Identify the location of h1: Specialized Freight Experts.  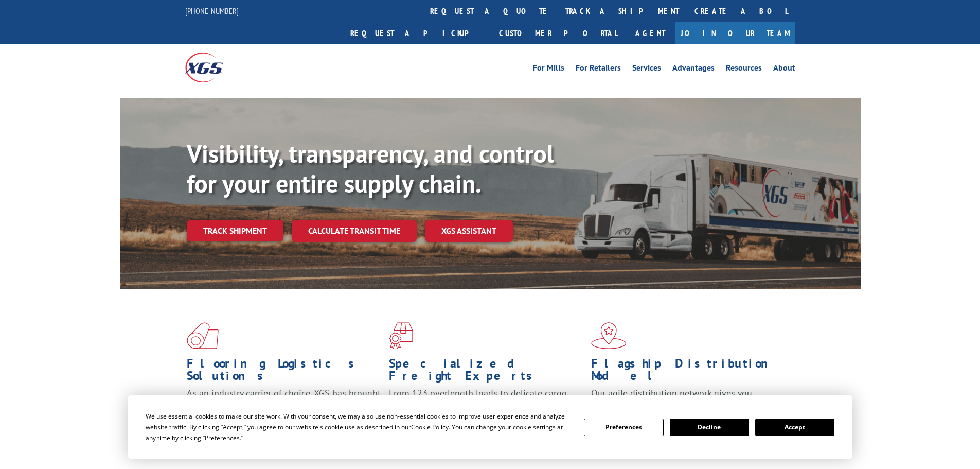
(486, 372).